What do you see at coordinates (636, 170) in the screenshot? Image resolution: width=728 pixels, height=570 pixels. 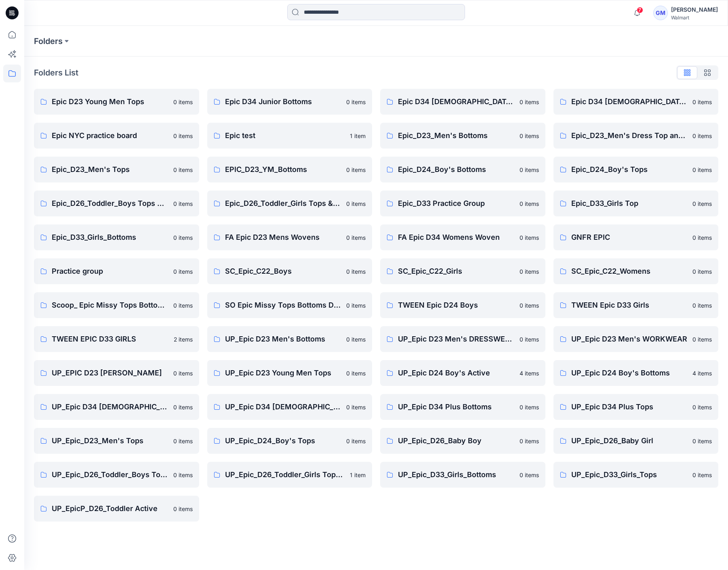 I see `a: Epic_D24_Boy's Tops0 items` at bounding box center [636, 170].